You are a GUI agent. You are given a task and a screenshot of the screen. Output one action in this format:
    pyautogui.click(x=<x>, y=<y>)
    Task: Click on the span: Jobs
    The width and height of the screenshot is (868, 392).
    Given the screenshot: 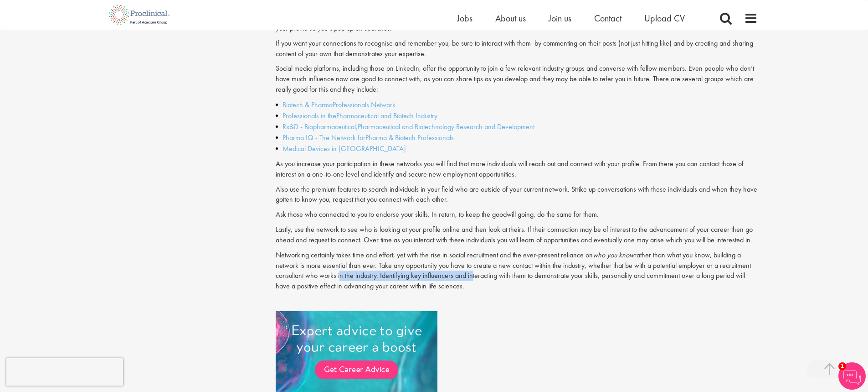 What is the action you would take?
    pyautogui.click(x=465, y=19)
    